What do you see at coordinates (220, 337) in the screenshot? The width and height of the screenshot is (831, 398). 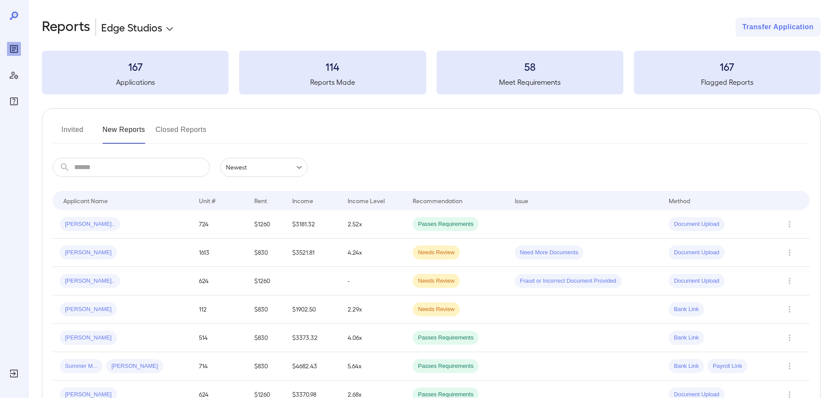 I see `td: 514` at bounding box center [220, 337].